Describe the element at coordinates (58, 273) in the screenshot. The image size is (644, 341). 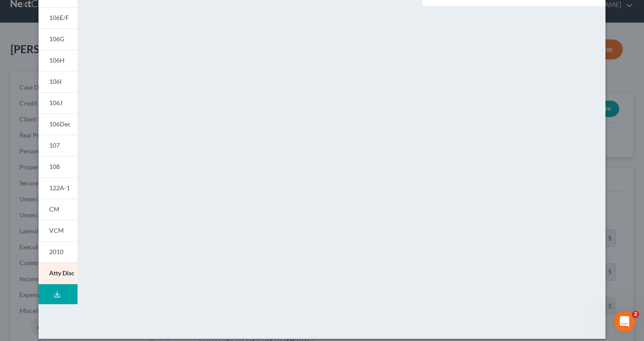
I see `a: Atty Disc` at that location.